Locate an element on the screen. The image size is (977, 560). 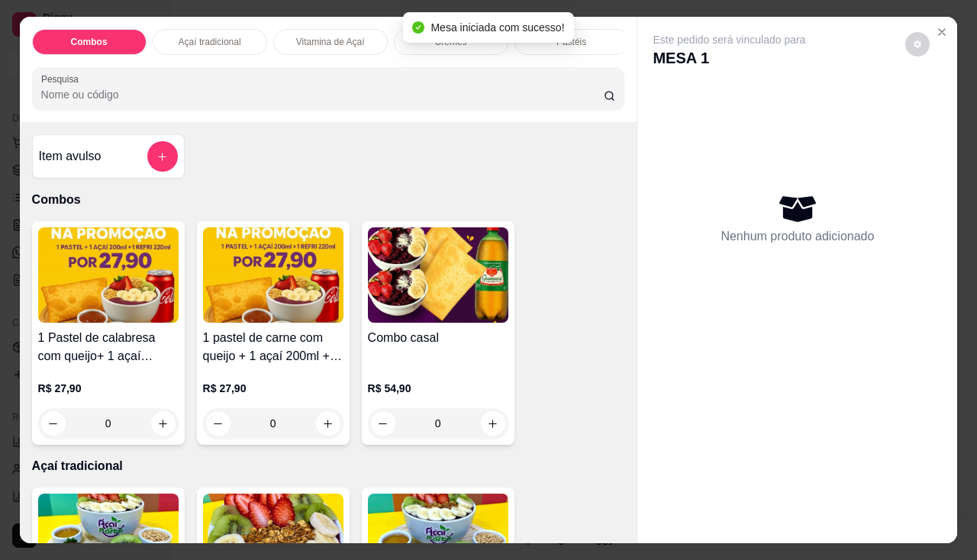
p: Este pedido será vinculado para is located at coordinates (729, 40).